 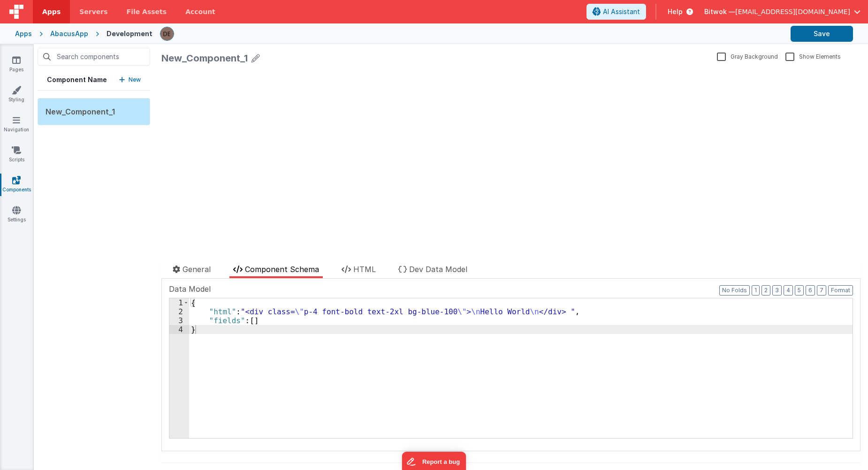 I want to click on button: 4, so click(x=788, y=291).